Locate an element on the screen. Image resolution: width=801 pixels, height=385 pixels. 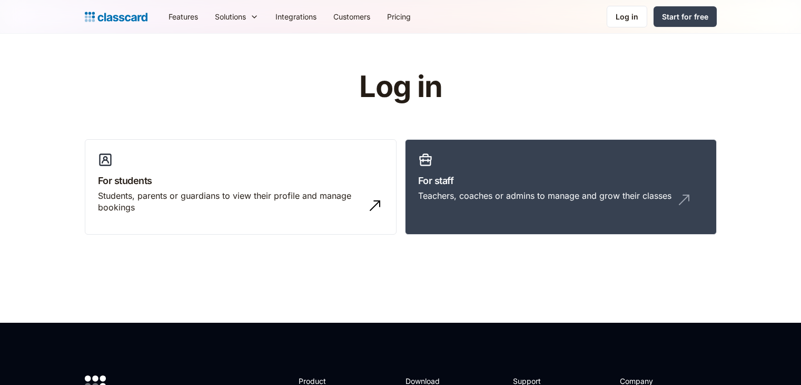
div: Start for free is located at coordinates (685, 16).